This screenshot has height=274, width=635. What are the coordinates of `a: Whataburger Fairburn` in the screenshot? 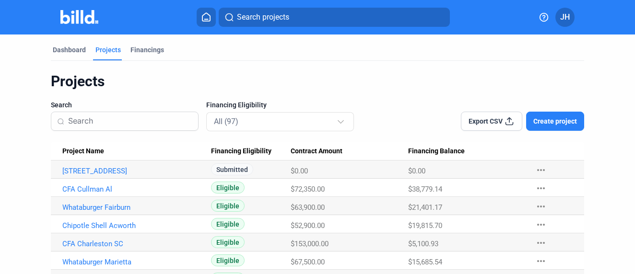 It's located at (133, 208).